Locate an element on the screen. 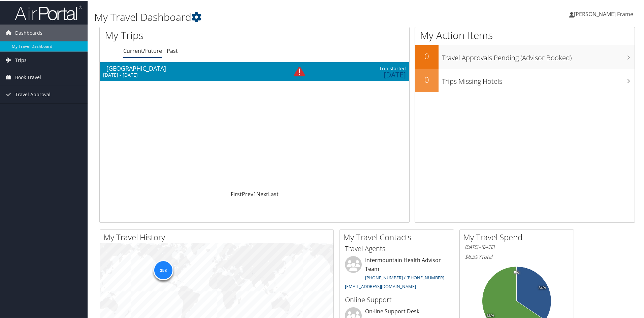 This screenshot has height=318, width=644. a: 1 is located at coordinates (255, 194).